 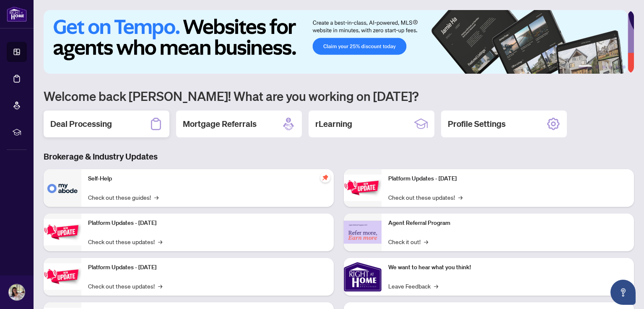 What do you see at coordinates (334, 124) in the screenshot?
I see `h2: rLearning` at bounding box center [334, 124].